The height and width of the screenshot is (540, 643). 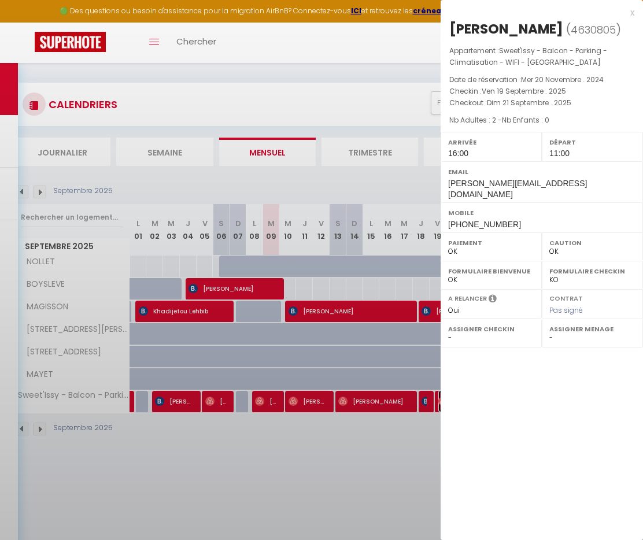 I want to click on span: 16:00, so click(x=458, y=153).